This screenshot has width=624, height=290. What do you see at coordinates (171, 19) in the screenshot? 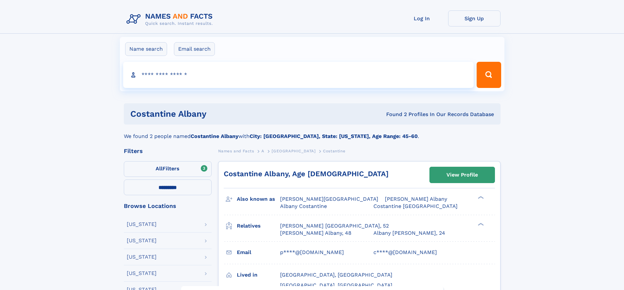
I see `img: Logo Names and Facts` at bounding box center [171, 19].